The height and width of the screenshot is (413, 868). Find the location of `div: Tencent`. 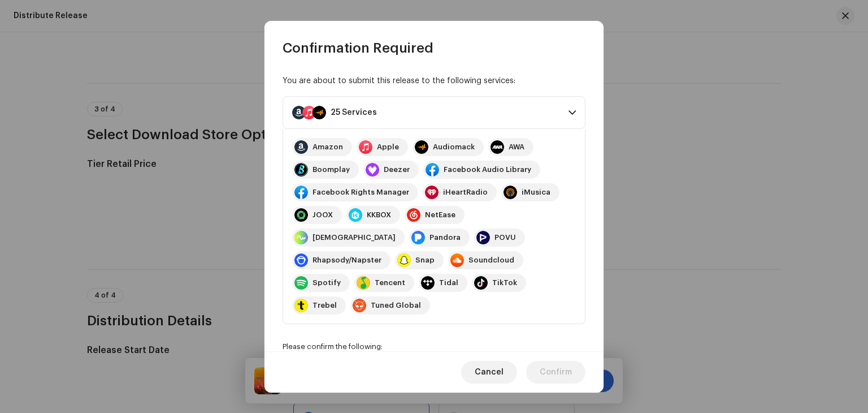

div: Tencent is located at coordinates (390, 283).